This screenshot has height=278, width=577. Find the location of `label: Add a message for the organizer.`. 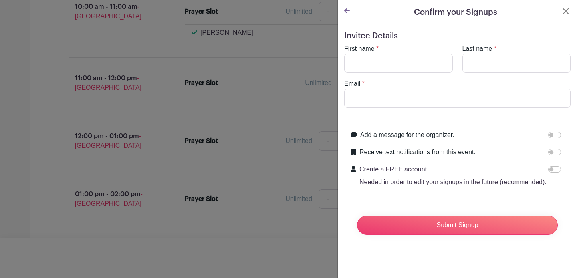

label: Add a message for the organizer. is located at coordinates (407, 135).